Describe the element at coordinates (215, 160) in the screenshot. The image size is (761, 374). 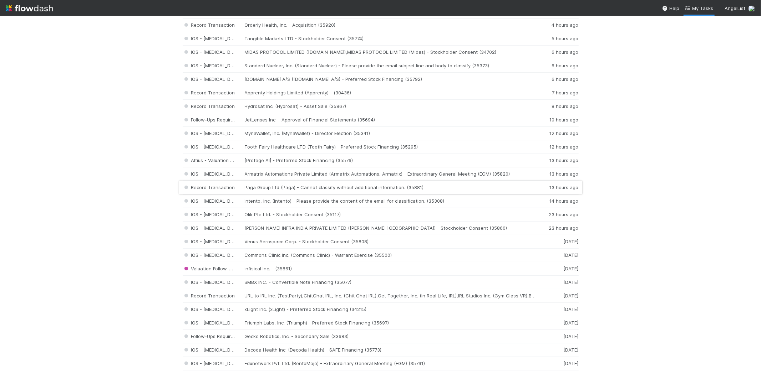
I see `span: Altius - Valuation Update` at that location.